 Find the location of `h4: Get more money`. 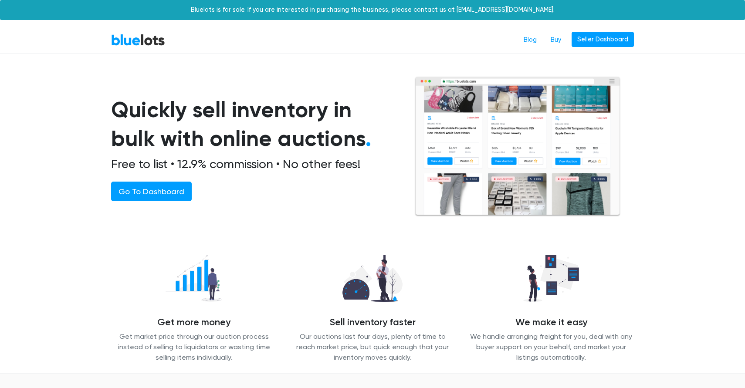

h4: Get more money is located at coordinates (194, 323).